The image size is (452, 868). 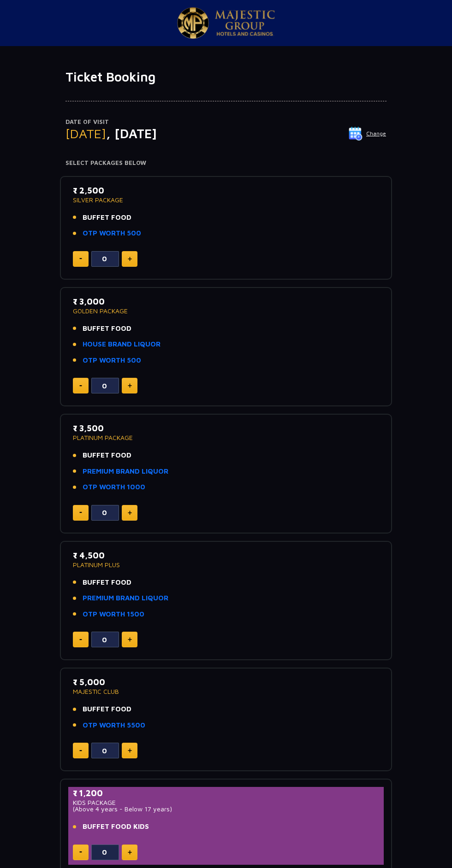 I want to click on a: OTP WORTH 1500, so click(x=114, y=614).